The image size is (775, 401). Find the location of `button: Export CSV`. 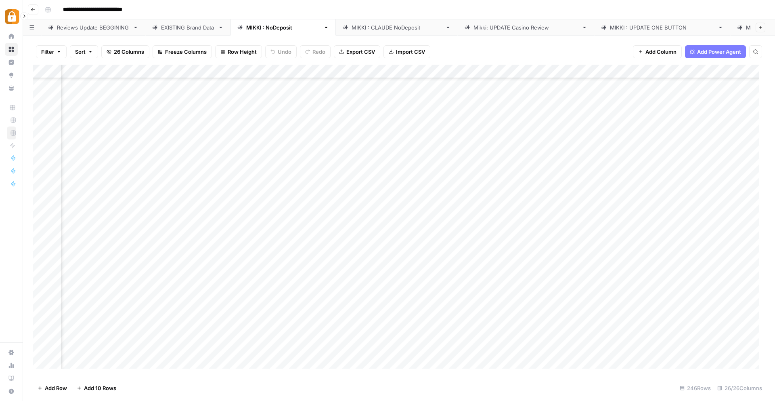

button: Export CSV is located at coordinates (357, 52).